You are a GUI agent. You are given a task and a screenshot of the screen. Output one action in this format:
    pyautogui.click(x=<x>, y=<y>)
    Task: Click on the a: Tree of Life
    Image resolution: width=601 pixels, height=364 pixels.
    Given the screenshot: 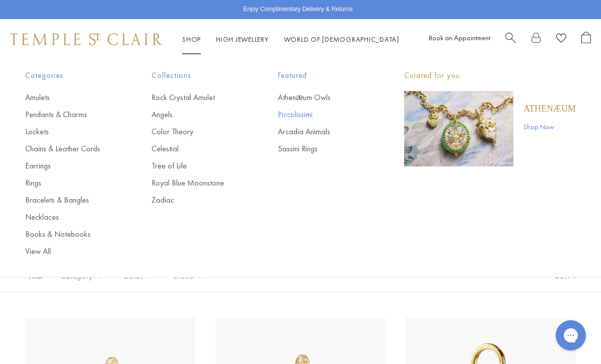 What is the action you would take?
    pyautogui.click(x=194, y=166)
    